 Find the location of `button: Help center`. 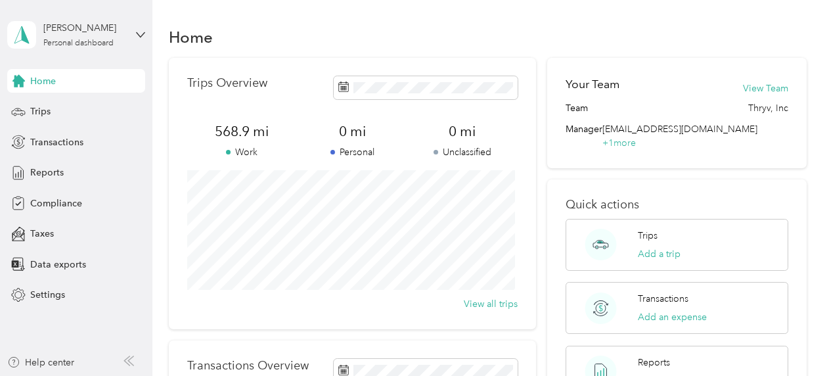

button: Help center is located at coordinates (41, 362).